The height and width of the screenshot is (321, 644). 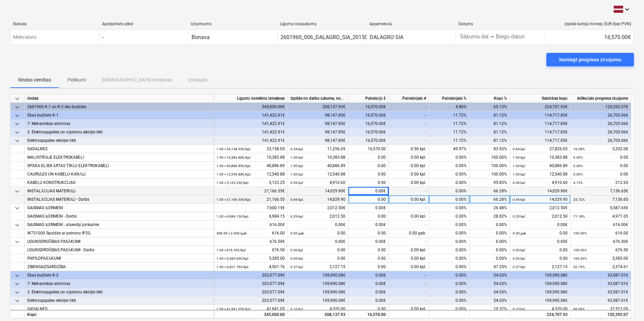 What do you see at coordinates (233, 149) in the screenshot?
I see `small: 1.00 × 33,158.05€ / kpl.` at bounding box center [233, 149].